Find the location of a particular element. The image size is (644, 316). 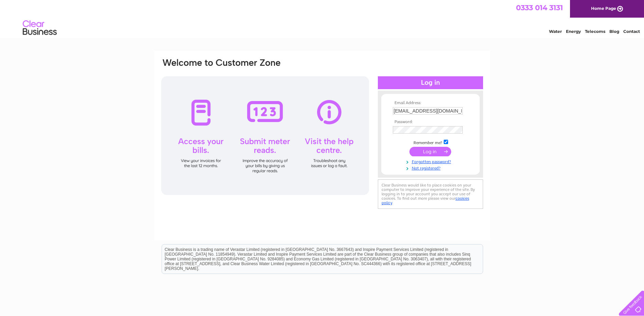

a: Energy is located at coordinates (573, 31).